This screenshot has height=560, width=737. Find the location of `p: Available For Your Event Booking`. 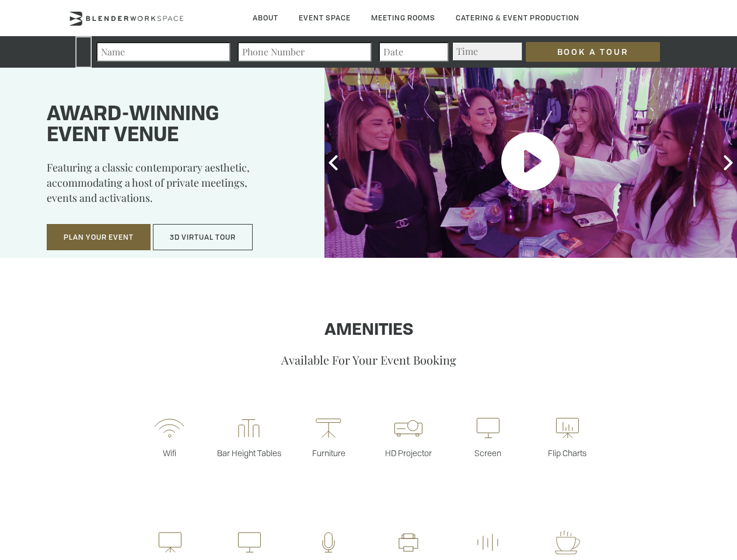

p: Available For Your Event Booking is located at coordinates (368, 359).